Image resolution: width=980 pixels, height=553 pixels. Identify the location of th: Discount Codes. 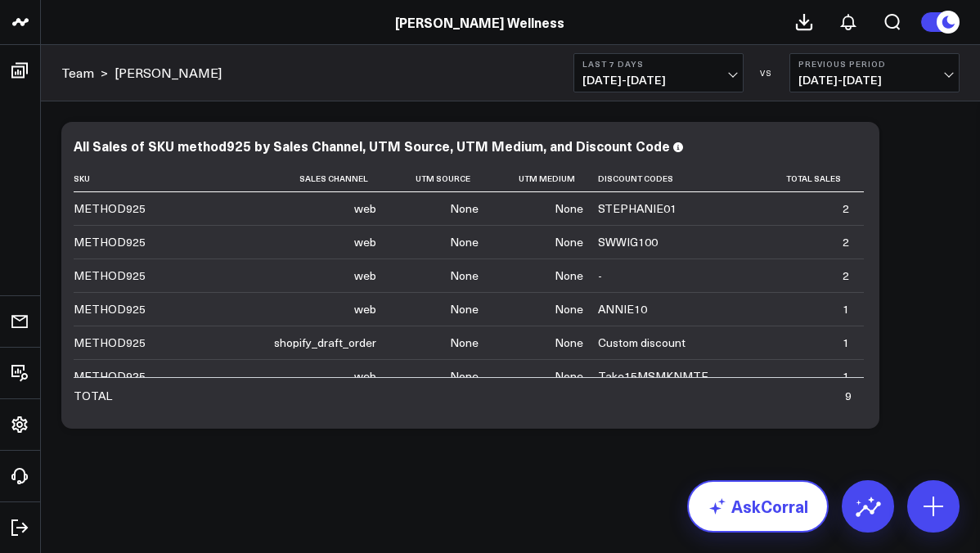
(680, 178).